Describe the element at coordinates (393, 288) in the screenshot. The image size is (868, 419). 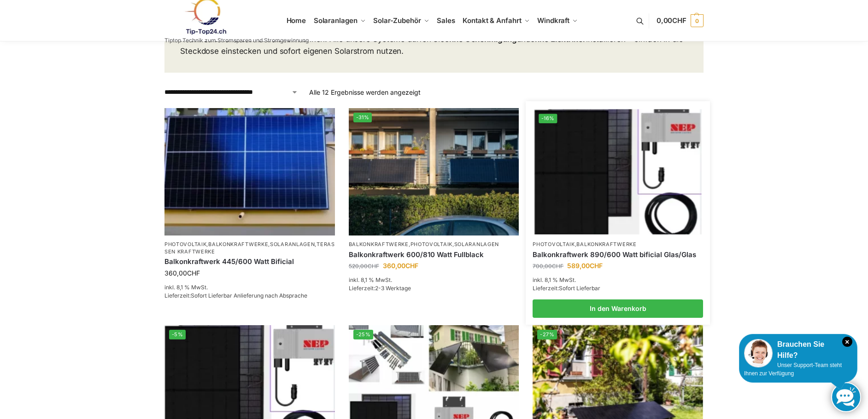
I see `span: 2-3 Werktage` at that location.